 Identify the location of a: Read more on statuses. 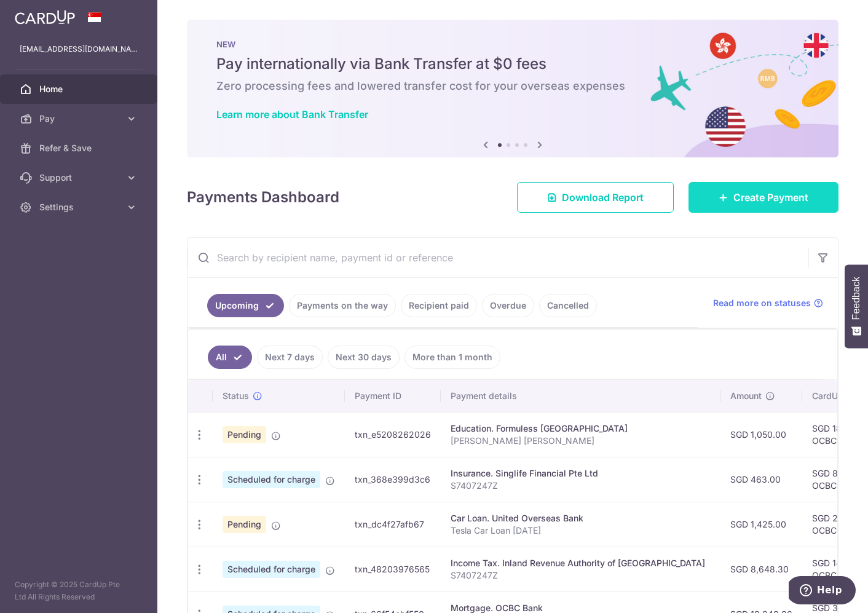
(768, 303).